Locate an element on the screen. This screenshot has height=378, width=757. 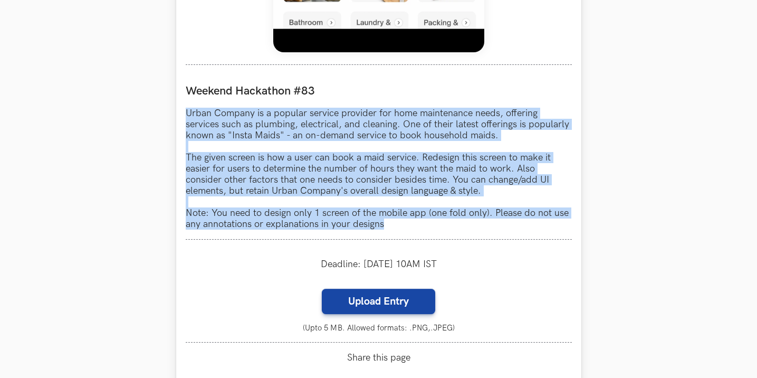
label: Upload Entry is located at coordinates (378, 301).